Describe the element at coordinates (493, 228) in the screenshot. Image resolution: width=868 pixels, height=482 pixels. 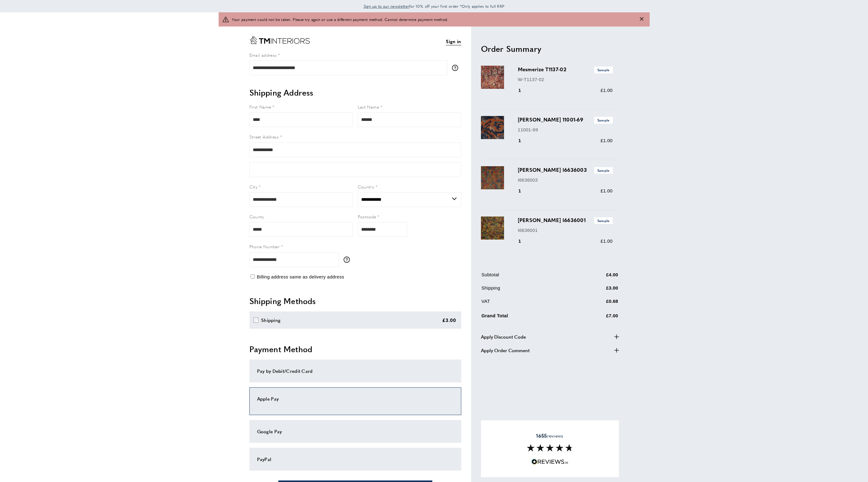
I see `img: Gregorio I6636001` at that location.